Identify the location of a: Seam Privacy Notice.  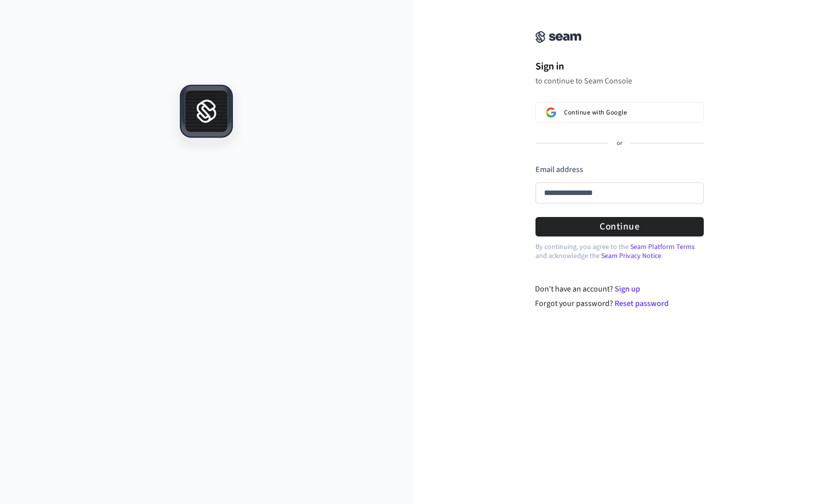
(631, 256).